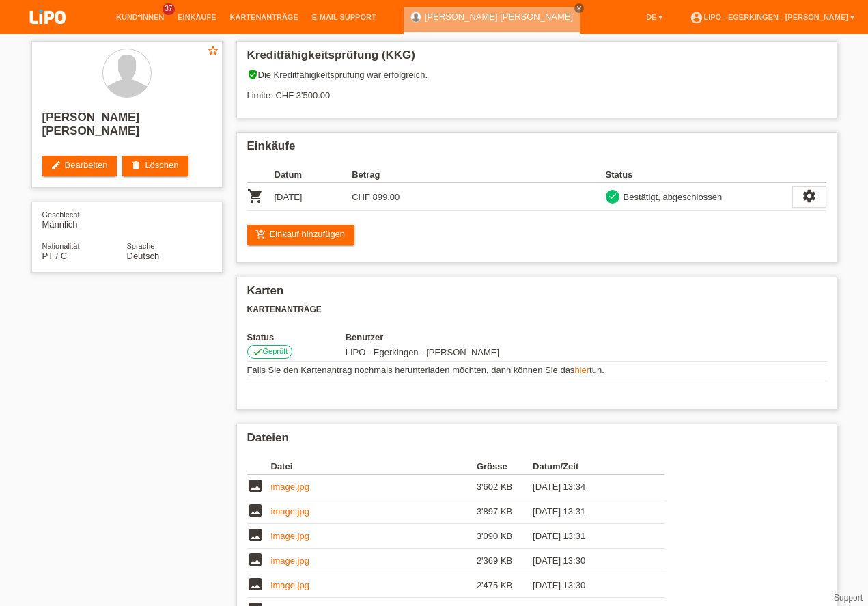  What do you see at coordinates (141, 246) in the screenshot?
I see `span: Sprache` at bounding box center [141, 246].